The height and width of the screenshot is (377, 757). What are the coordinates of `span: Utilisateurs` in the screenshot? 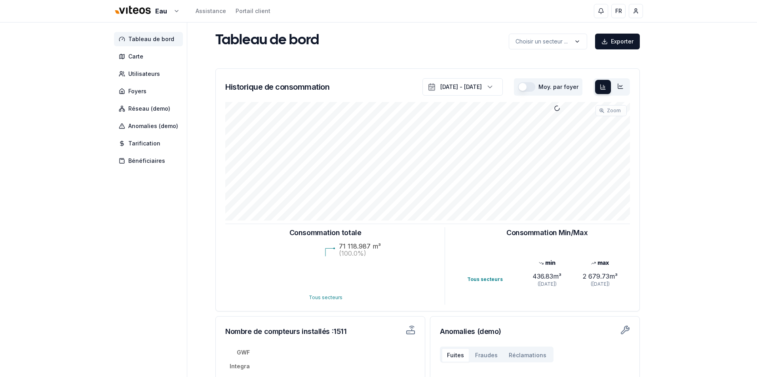 It's located at (144, 74).